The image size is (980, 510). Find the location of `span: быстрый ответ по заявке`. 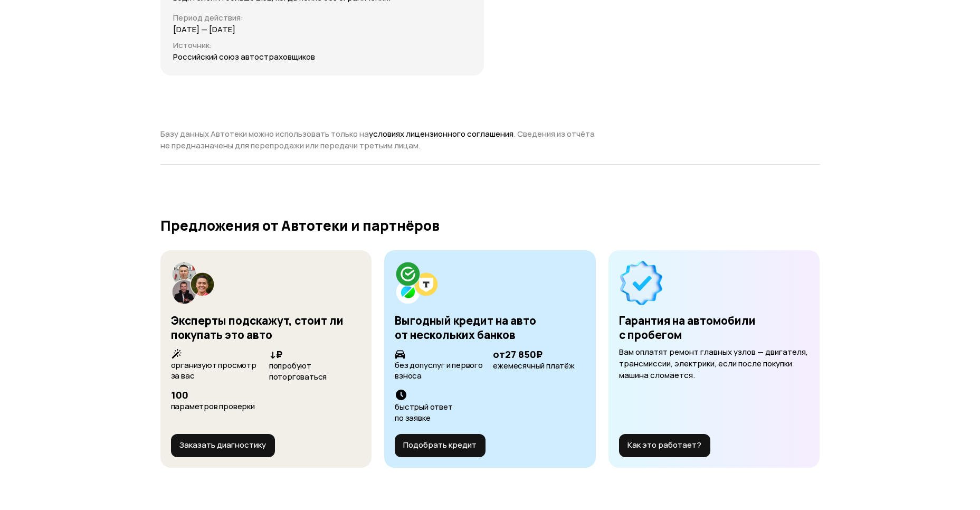

span: быстрый ответ по заявке is located at coordinates (423, 412).